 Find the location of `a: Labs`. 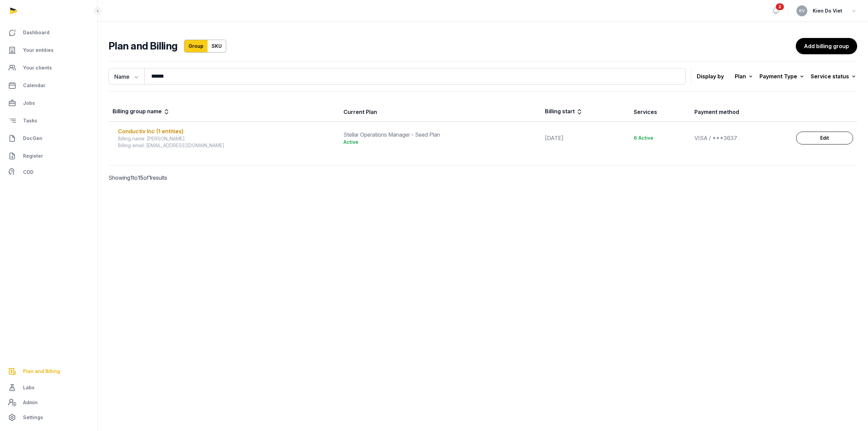

a: Labs is located at coordinates (48, 387).